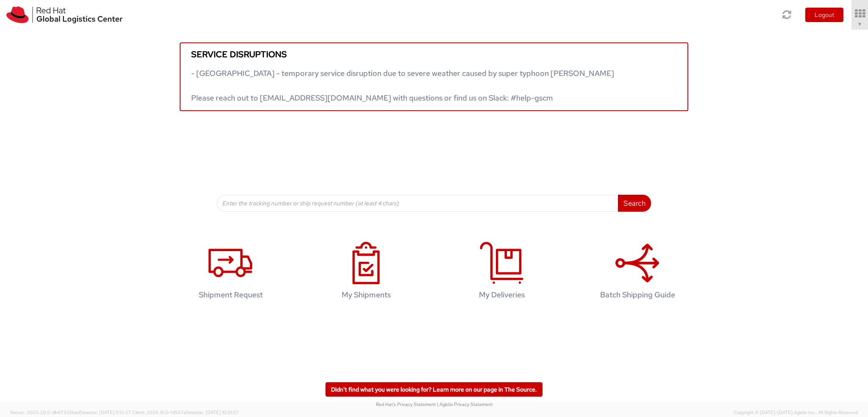  What do you see at coordinates (824, 15) in the screenshot?
I see `button: Logout` at bounding box center [824, 15].